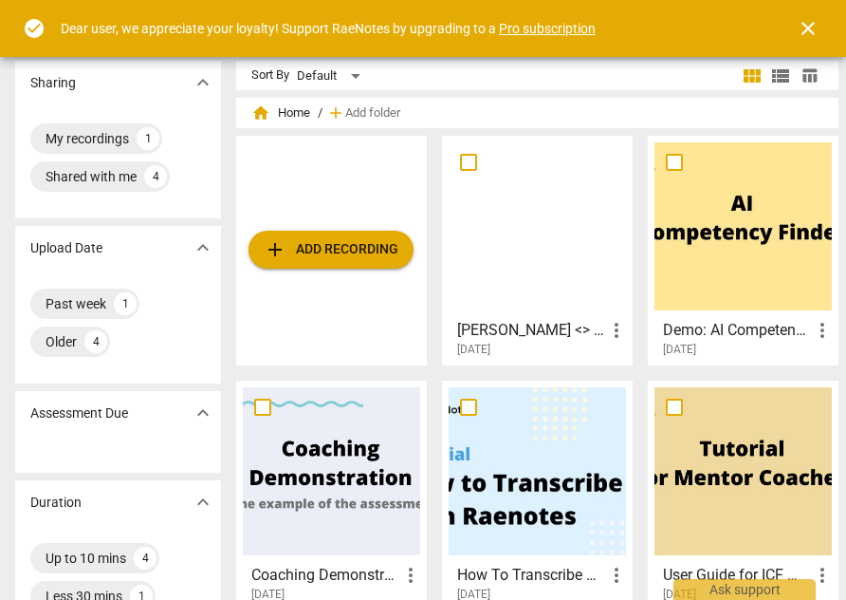 The height and width of the screenshot is (600, 846). I want to click on div: Ask support, so click(745, 589).